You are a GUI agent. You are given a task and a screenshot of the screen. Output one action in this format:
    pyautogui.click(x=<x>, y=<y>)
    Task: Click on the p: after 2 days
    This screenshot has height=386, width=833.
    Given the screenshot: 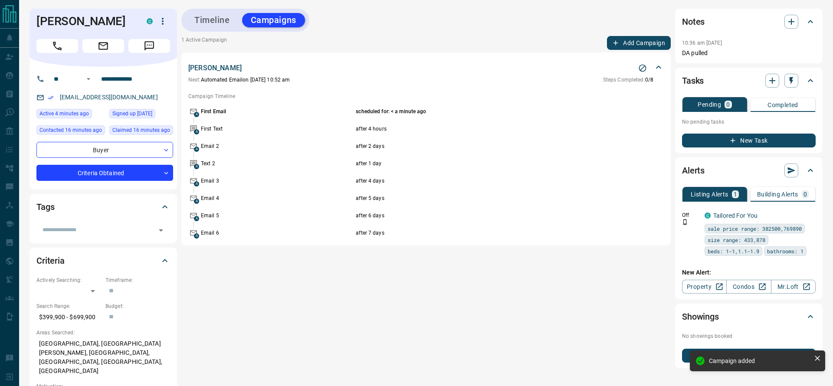 What is the action you would take?
    pyautogui.click(x=483, y=146)
    